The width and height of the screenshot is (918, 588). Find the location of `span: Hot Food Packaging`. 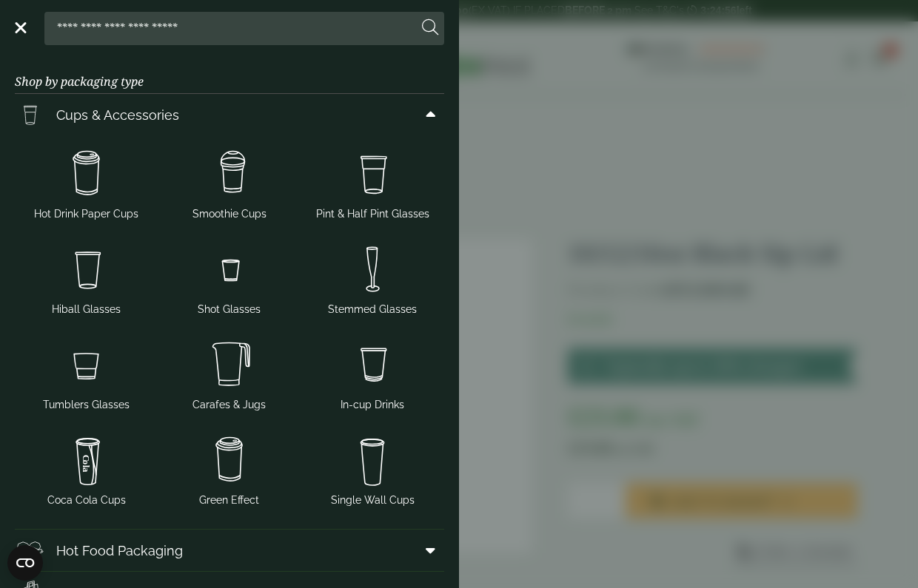

span: Hot Food Packaging is located at coordinates (119, 550).